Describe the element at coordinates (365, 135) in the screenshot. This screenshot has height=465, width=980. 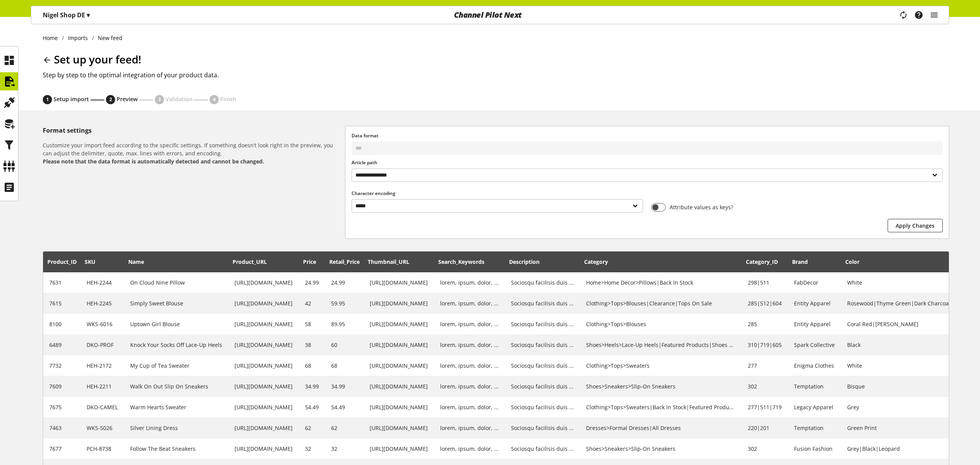
I see `span: Data format` at that location.